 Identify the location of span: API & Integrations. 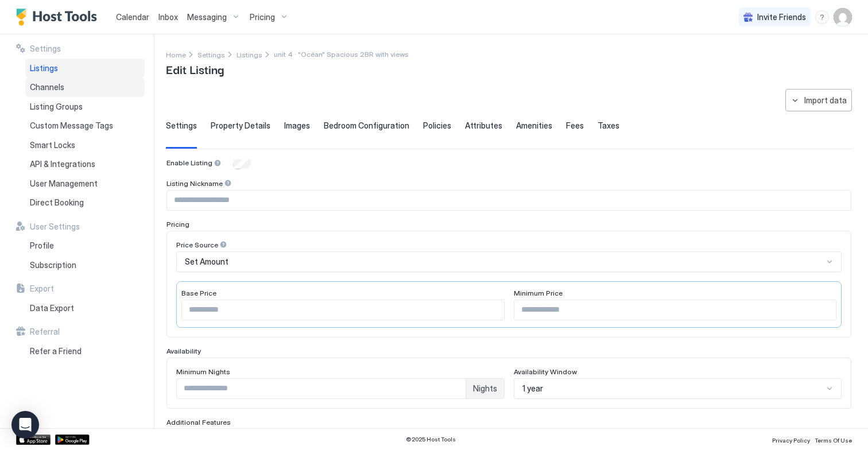
(62, 164).